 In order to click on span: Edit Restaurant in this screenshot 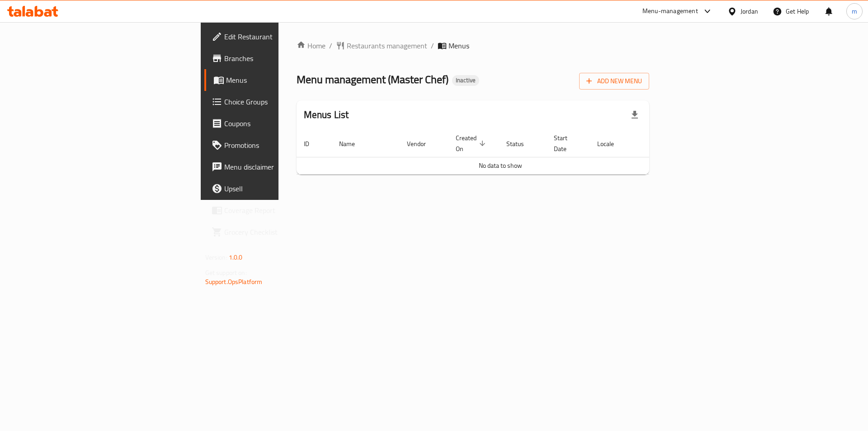, I will do `click(281, 37)`.